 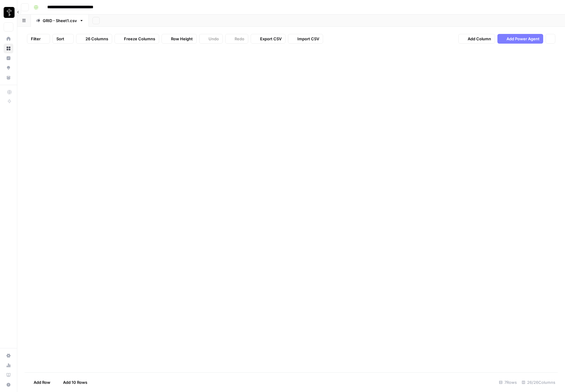 What do you see at coordinates (9, 48) in the screenshot?
I see `a: Browse` at bounding box center [9, 48].